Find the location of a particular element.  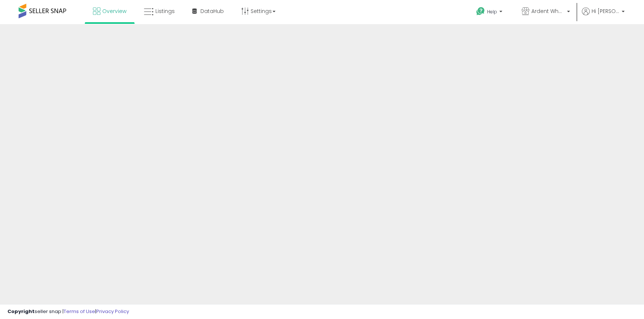

span: Listings is located at coordinates (165, 11).